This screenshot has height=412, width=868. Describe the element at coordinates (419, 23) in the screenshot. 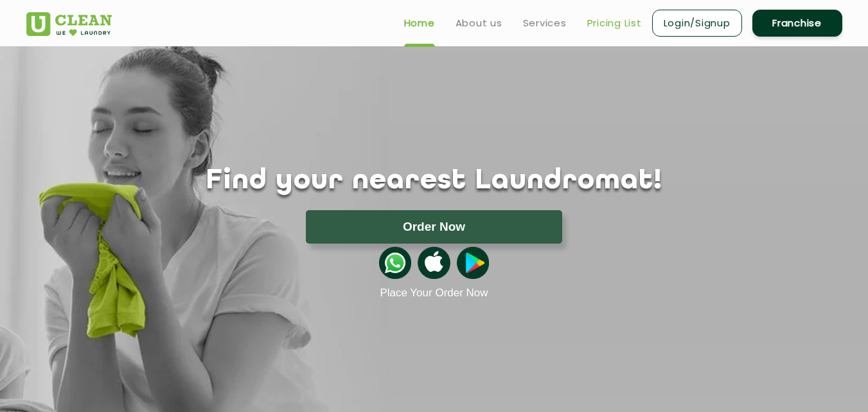

I see `a: Home` at that location.